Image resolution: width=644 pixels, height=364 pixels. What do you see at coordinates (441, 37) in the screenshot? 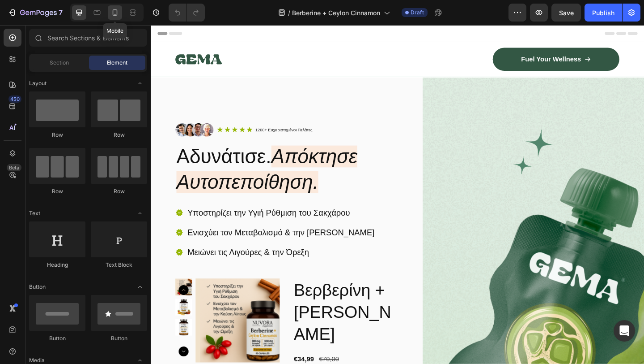
I see `a: Fuel Your Wellness` at bounding box center [441, 37].